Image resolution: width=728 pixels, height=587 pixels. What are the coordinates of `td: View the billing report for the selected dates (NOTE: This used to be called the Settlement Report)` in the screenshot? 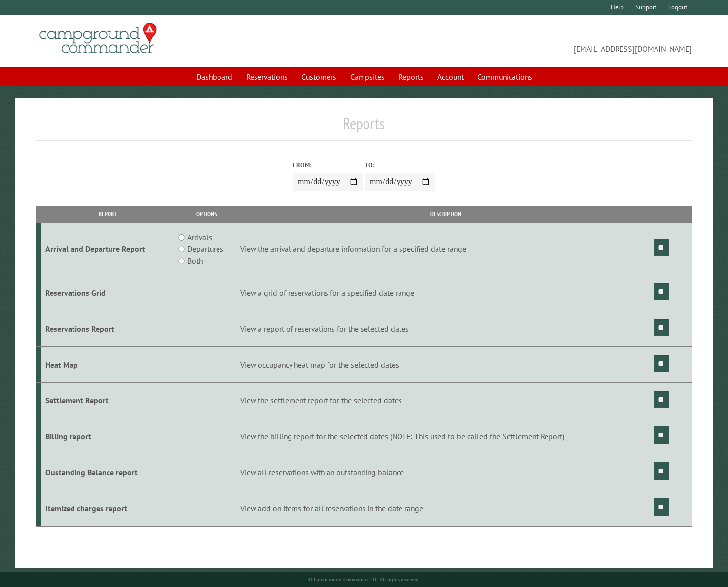 It's located at (445, 436).